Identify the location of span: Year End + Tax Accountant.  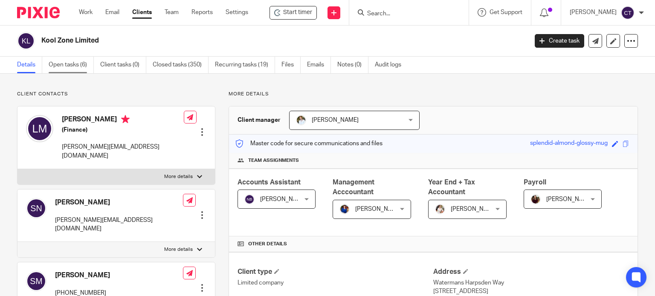
(451, 187).